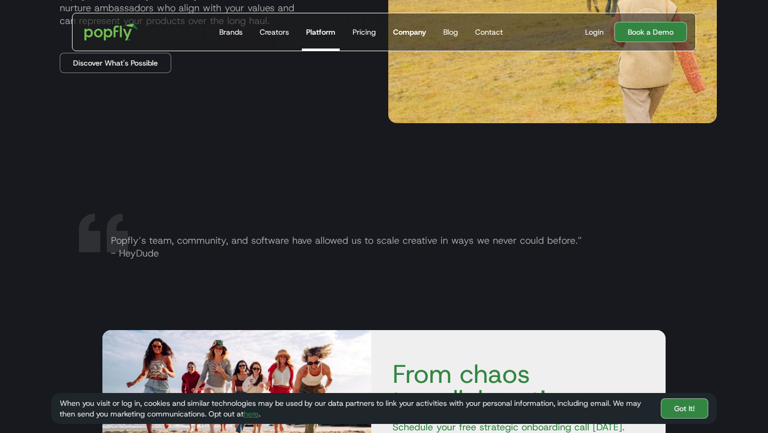  What do you see at coordinates (251, 414) in the screenshot?
I see `a: here` at bounding box center [251, 414].